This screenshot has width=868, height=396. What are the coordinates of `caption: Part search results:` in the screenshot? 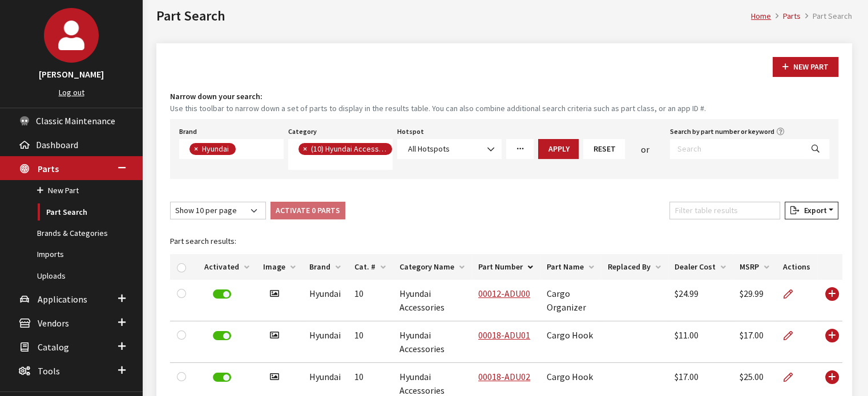 It's located at (506, 241).